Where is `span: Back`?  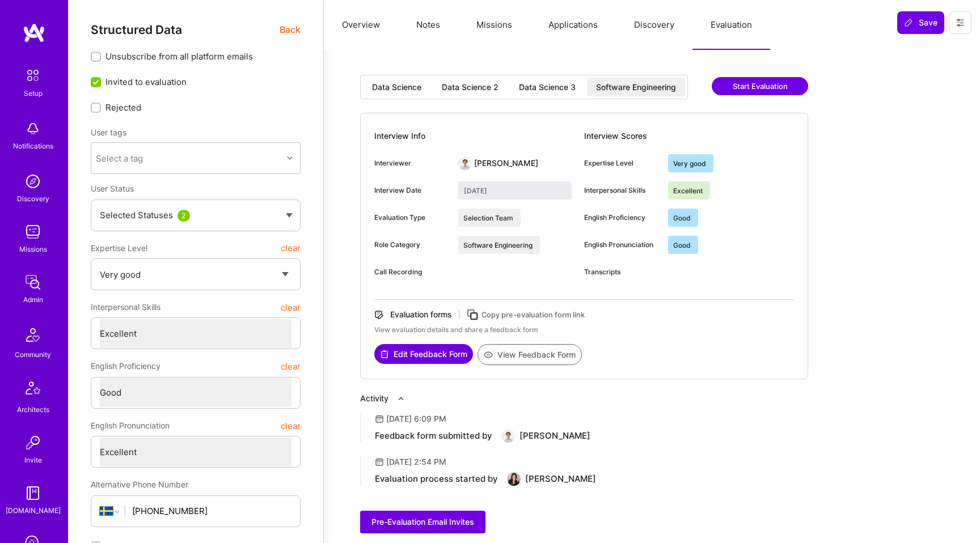 span: Back is located at coordinates (290, 30).